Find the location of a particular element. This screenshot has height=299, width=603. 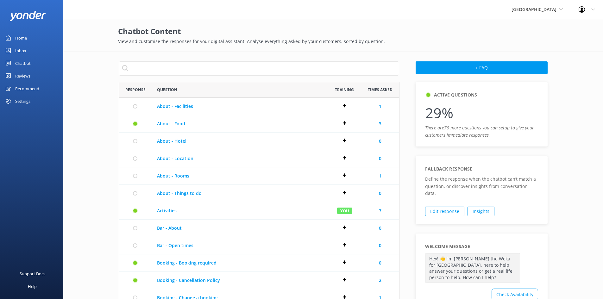

a: About - Things to do is located at coordinates (240, 194).